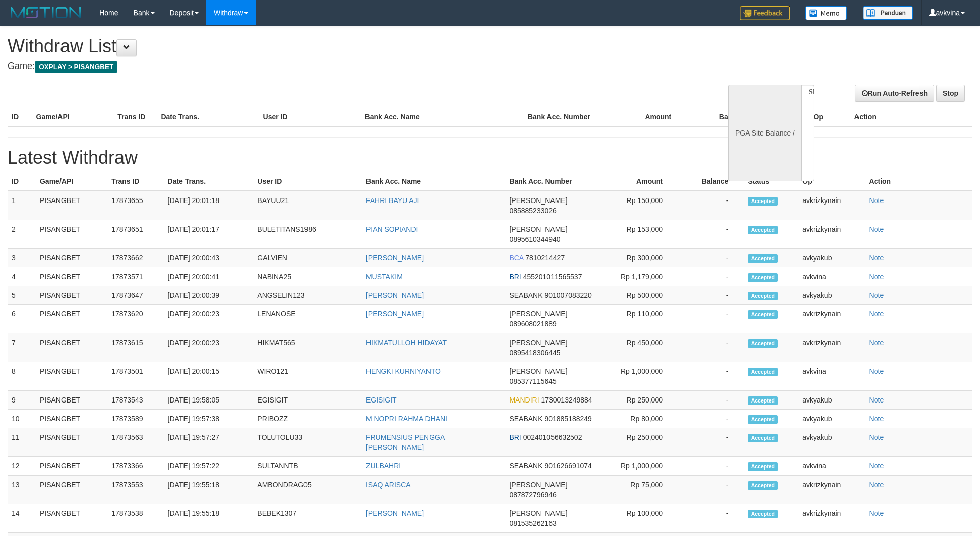  Describe the element at coordinates (832, 182) in the screenshot. I see `th: Op` at that location.